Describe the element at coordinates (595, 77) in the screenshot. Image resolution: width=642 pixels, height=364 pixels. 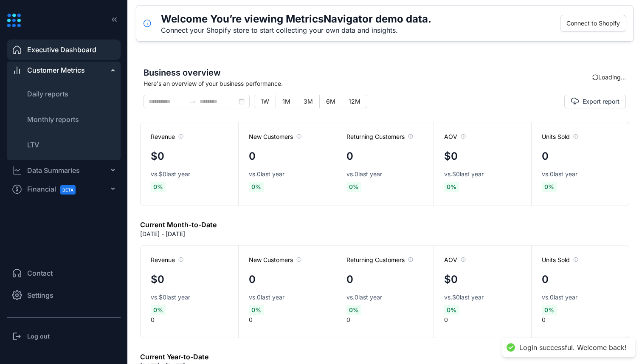
I see `span: sync` at that location.